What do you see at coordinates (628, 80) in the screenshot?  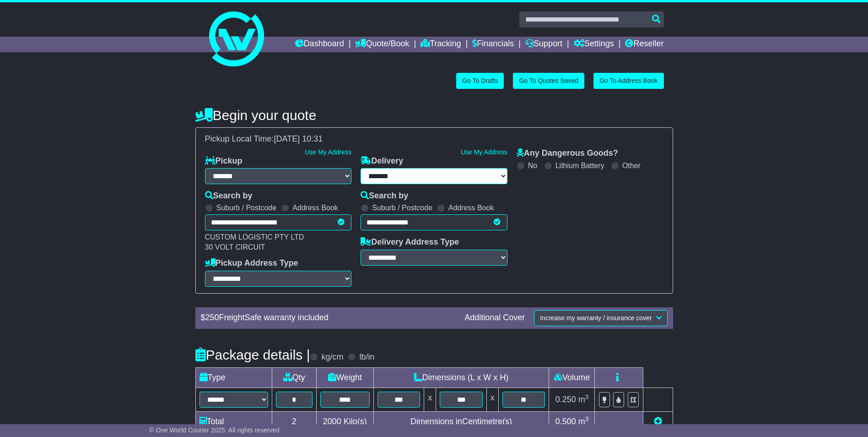 I see `a: Go To Address Book` at bounding box center [628, 80].